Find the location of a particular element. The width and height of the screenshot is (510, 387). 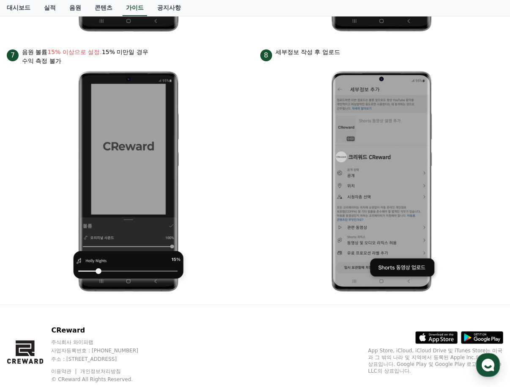

img: 8.png is located at coordinates (382, 181).